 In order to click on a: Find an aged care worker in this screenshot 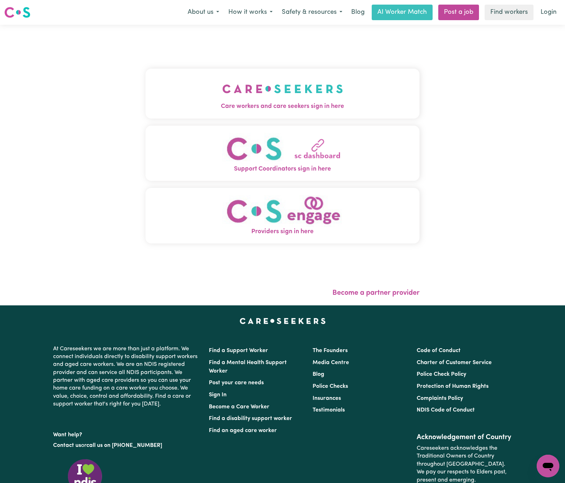, I will do `click(243, 431)`.